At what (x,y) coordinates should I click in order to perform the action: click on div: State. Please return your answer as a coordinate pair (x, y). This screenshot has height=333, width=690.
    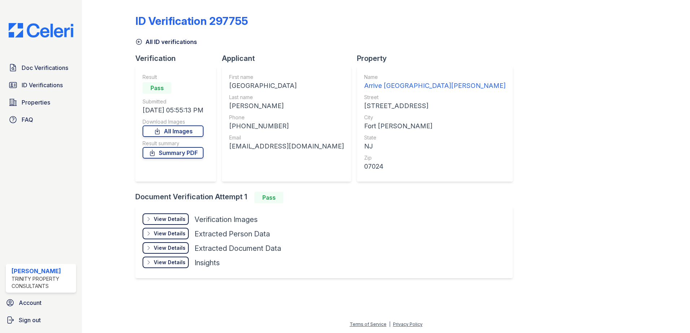
    Looking at the image, I should click on (435, 138).